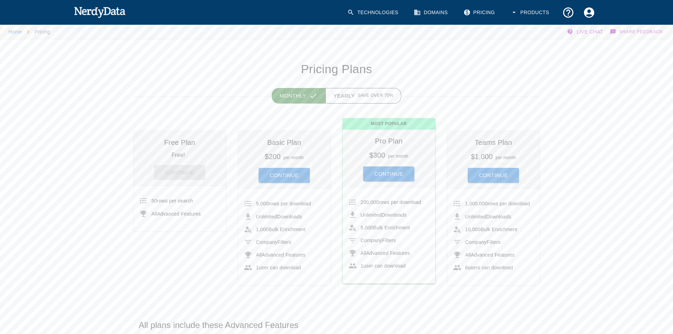 The width and height of the screenshot is (673, 334). Describe the element at coordinates (299, 96) in the screenshot. I see `button: Monthly` at that location.